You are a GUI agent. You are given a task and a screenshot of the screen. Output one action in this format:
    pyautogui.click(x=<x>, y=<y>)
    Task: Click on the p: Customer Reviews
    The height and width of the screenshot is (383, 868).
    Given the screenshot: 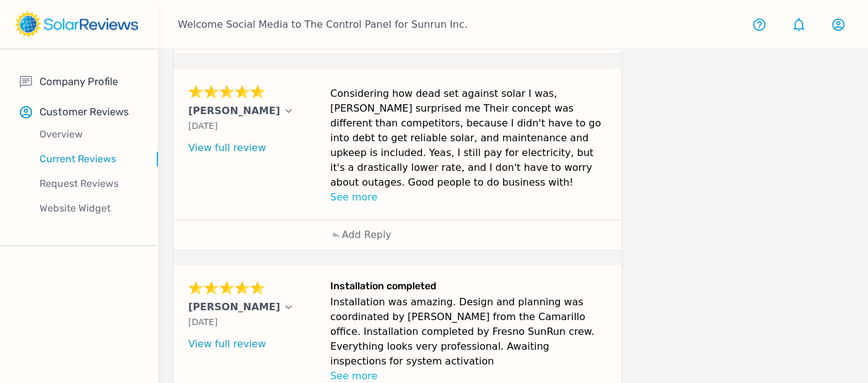 What is the action you would take?
    pyautogui.click(x=84, y=111)
    